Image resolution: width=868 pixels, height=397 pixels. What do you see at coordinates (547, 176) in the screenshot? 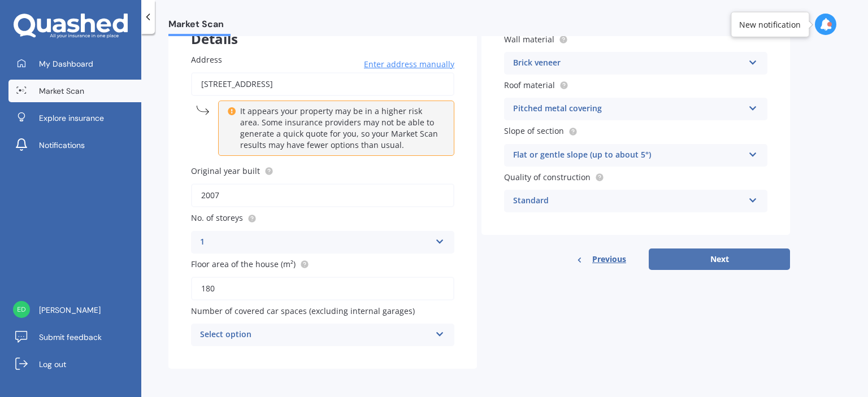
I see `span: Quality of construction` at bounding box center [547, 176].